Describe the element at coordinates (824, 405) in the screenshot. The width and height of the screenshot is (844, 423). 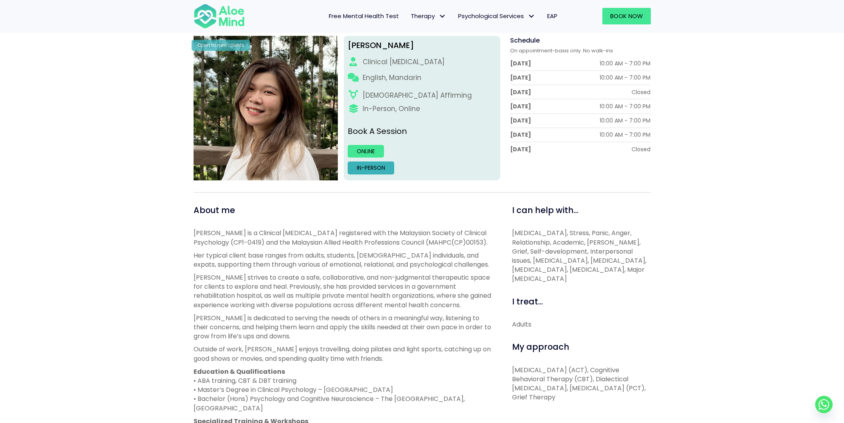
I see `a: Whatsapp` at that location.